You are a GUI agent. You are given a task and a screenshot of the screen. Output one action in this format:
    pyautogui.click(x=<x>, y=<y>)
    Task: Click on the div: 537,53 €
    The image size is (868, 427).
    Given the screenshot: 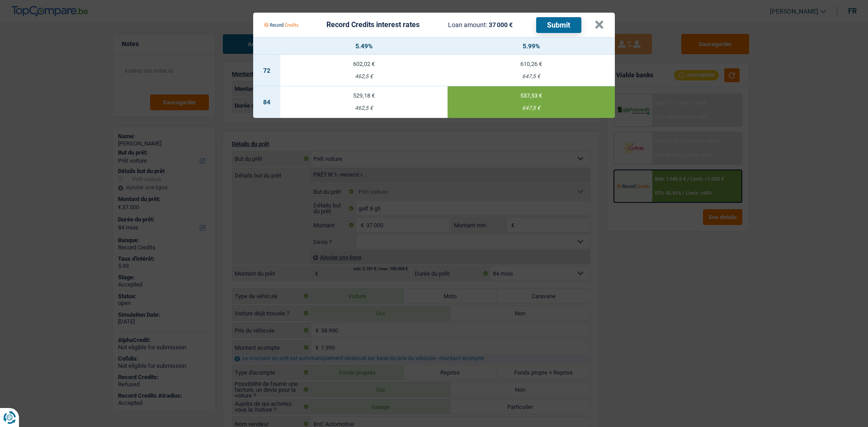 What is the action you would take?
    pyautogui.click(x=531, y=95)
    